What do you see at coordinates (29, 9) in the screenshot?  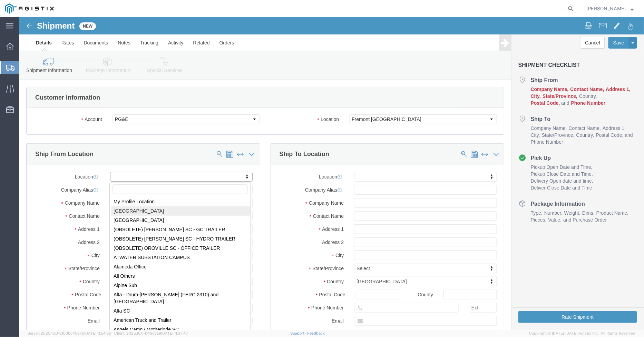 I see `img: logo` at bounding box center [29, 9].